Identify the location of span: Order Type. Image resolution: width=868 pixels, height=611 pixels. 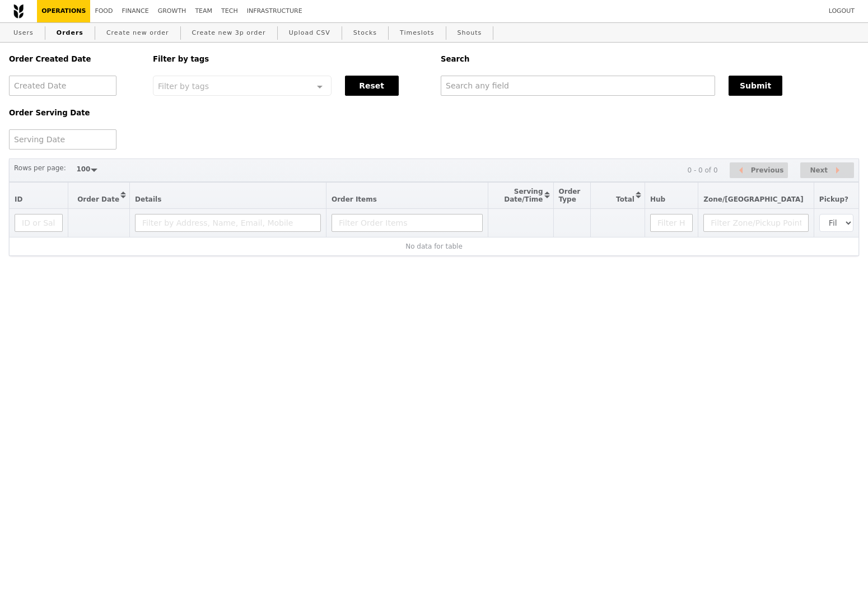
(569, 196).